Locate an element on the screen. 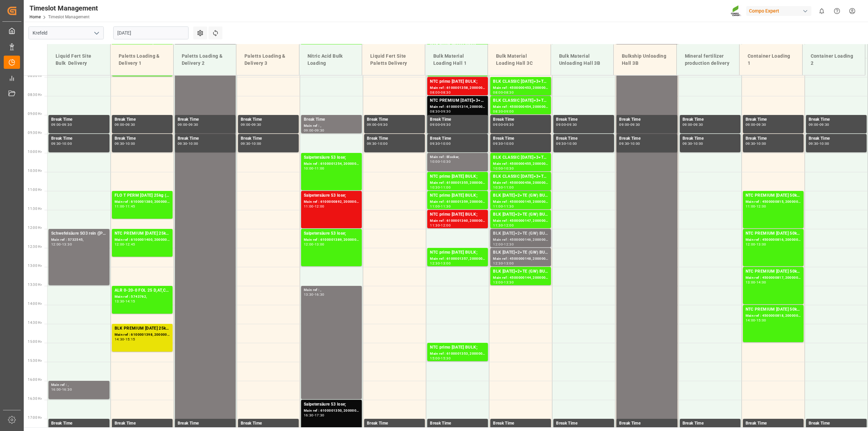 This screenshot has height=431, width=868. div: 08:00 is located at coordinates (498, 92).